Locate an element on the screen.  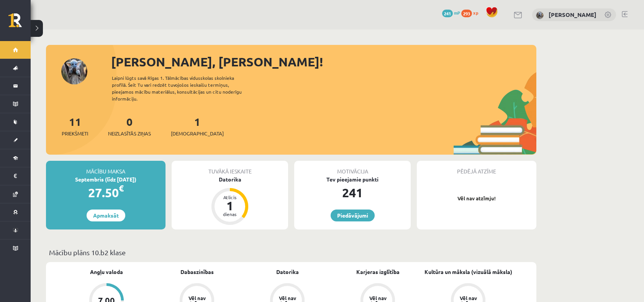
span: mP is located at coordinates (457, 12).